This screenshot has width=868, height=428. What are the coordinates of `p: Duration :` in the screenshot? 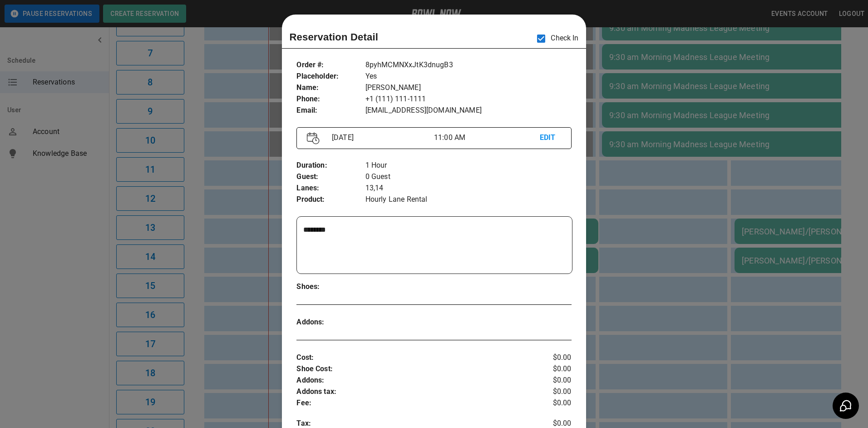 It's located at (330, 165).